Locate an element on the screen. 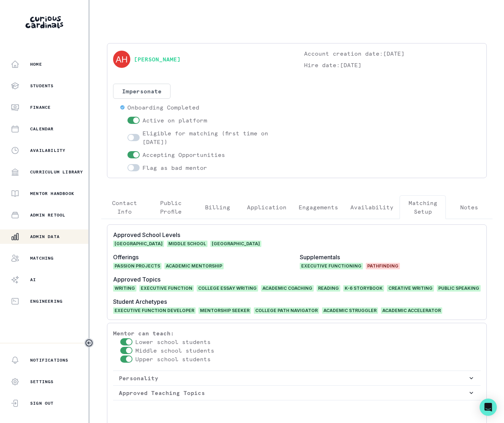 This screenshot has width=504, height=423. p: Calendar is located at coordinates (42, 129).